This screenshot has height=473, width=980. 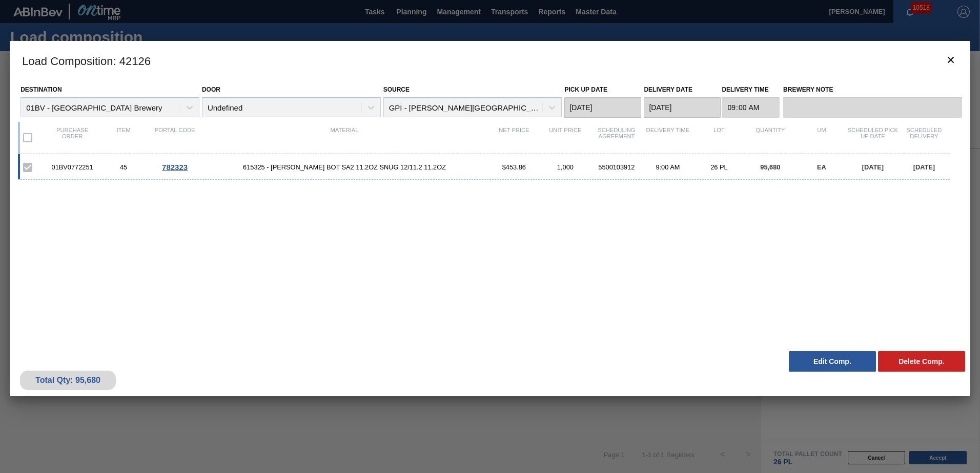 I want to click on div: 01BV0772251, so click(x=72, y=167).